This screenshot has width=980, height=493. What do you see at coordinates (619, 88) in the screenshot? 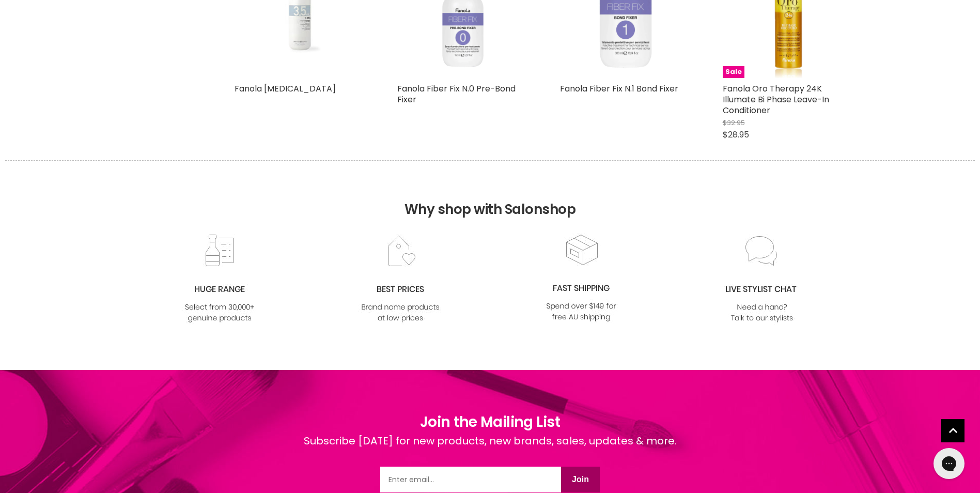
I see `a: Fanola Fiber Fix N.1 Bond Fixer` at bounding box center [619, 88].